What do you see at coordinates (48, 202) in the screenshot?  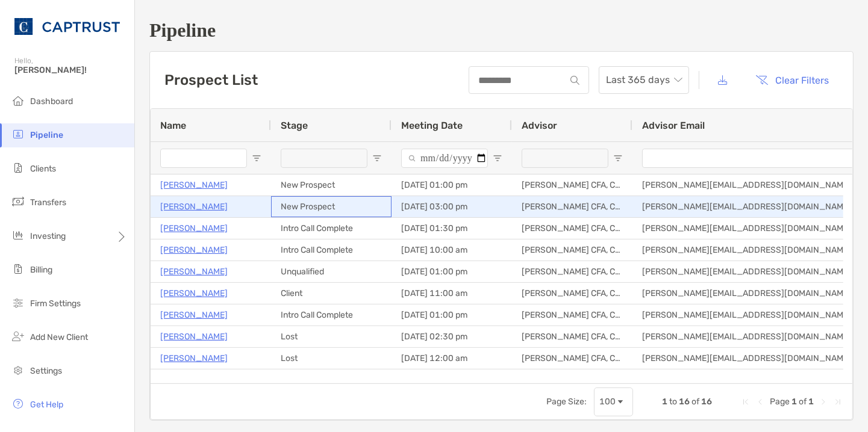 I see `span: Transfers` at bounding box center [48, 202].